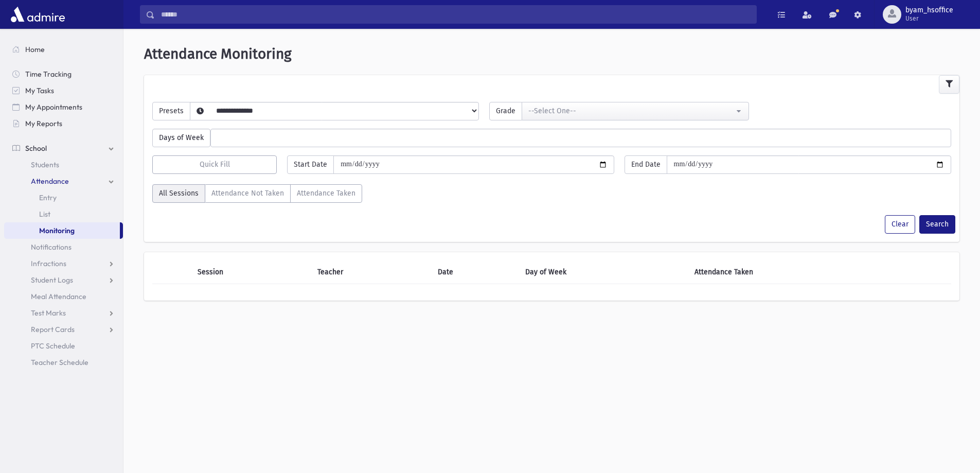 The image size is (980, 473). Describe the element at coordinates (50, 181) in the screenshot. I see `span: Attendance` at that location.